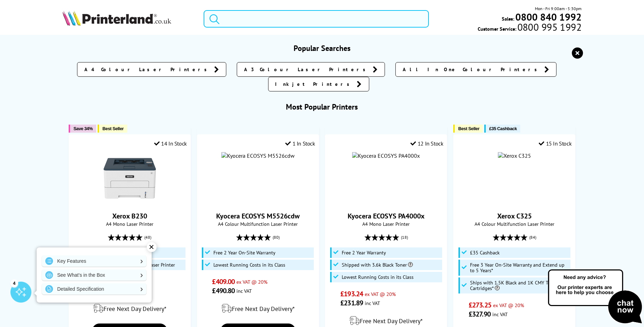 The image size is (644, 327). Describe the element at coordinates (476, 69) in the screenshot. I see `a: All In One Colour Printers` at that location.